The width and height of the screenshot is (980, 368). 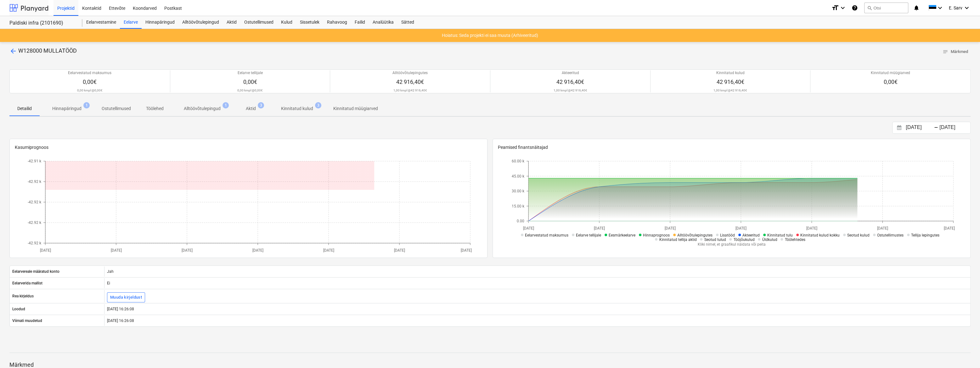 What do you see at coordinates (855, 8) in the screenshot?
I see `i: Abikeskus` at bounding box center [855, 8].